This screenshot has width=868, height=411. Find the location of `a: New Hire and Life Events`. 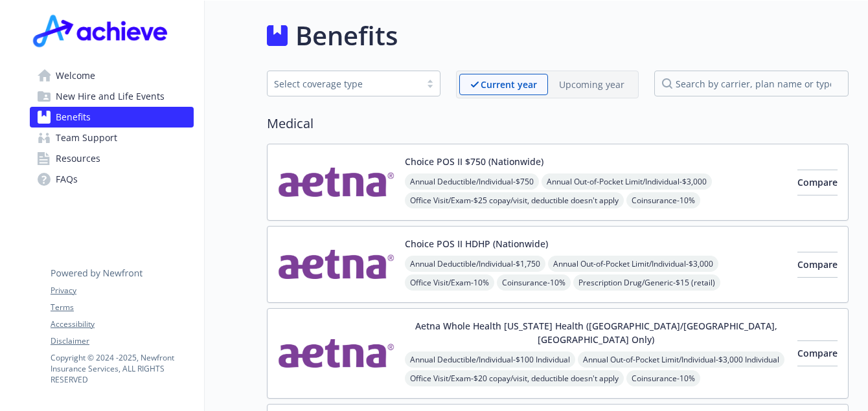

a: New Hire and Life Events is located at coordinates (112, 96).